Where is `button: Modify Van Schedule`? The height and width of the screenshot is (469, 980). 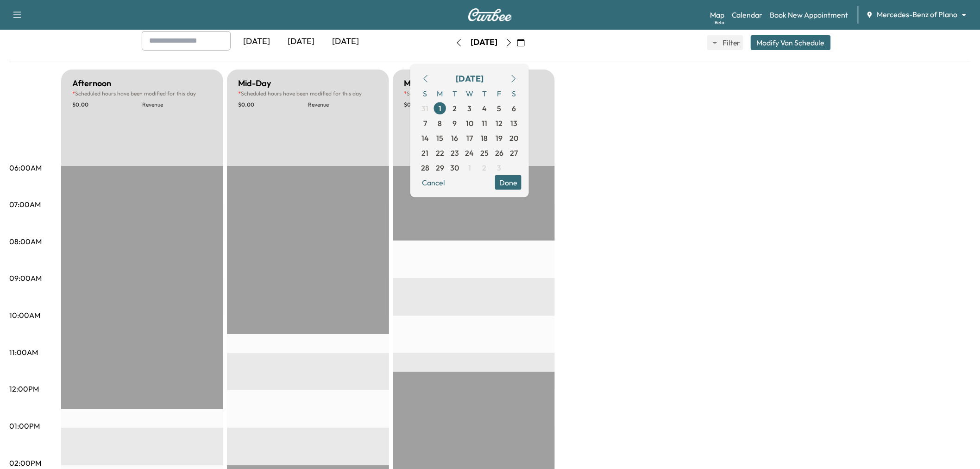 button: Modify Van Schedule is located at coordinates (791, 43).